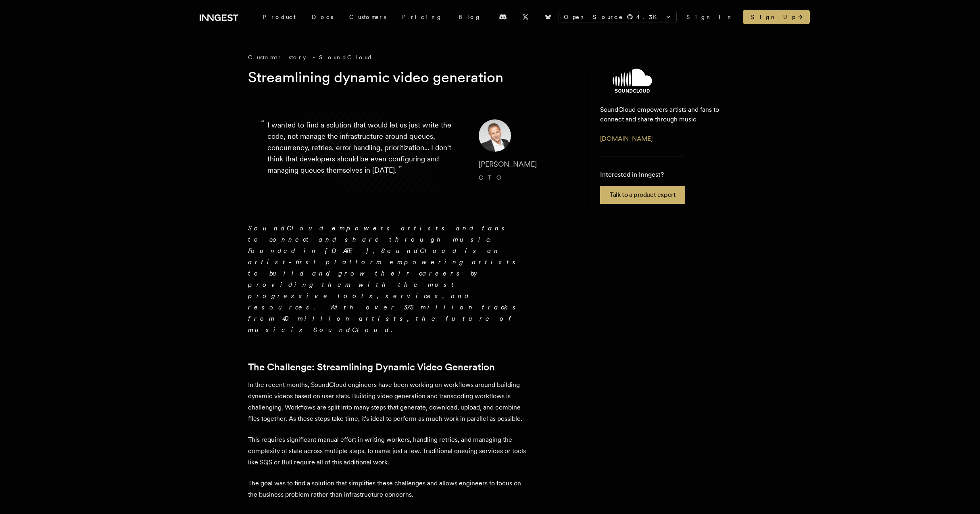 The width and height of the screenshot is (980, 514). What do you see at coordinates (503, 17) in the screenshot?
I see `a: Discord` at bounding box center [503, 17].